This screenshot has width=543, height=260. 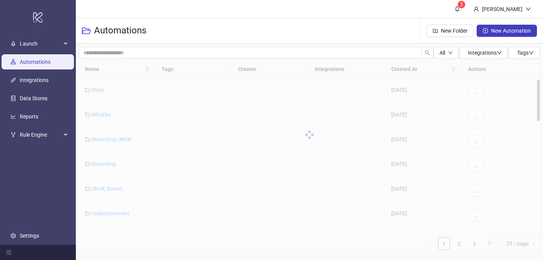 What do you see at coordinates (41, 135) in the screenshot?
I see `span: Rule Engine` at bounding box center [41, 135].